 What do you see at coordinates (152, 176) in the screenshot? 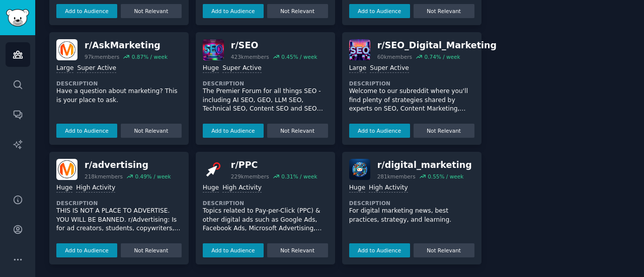
I see `div: 0.49 % / week` at bounding box center [152, 176].